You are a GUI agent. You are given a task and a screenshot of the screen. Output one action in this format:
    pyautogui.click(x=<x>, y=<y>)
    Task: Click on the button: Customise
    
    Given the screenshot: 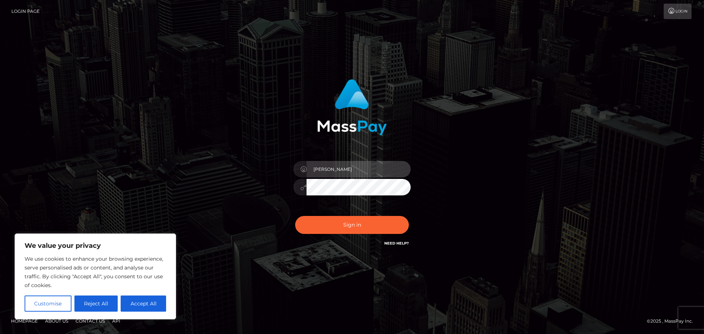 What is the action you would take?
    pyautogui.click(x=48, y=304)
    